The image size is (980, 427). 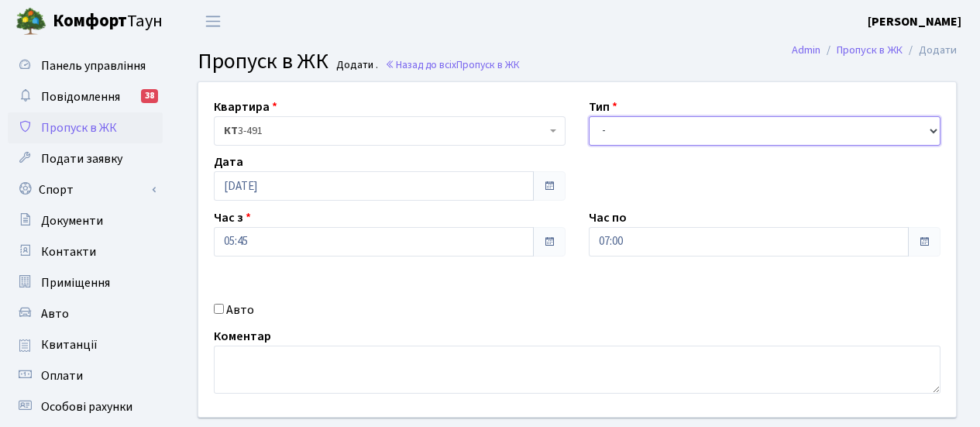 What do you see at coordinates (452, 64) in the screenshot?
I see `a: Назад до всіхПропуск в ЖК` at bounding box center [452, 64].